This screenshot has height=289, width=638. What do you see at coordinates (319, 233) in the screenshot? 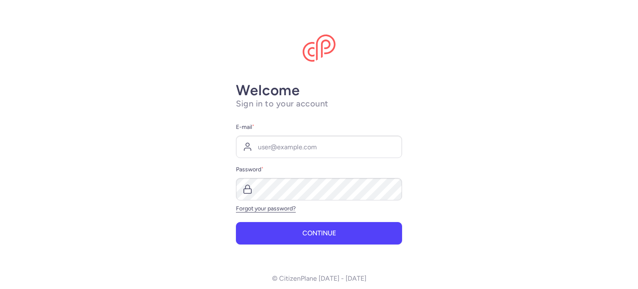
I see `button: Continue` at bounding box center [319, 233].